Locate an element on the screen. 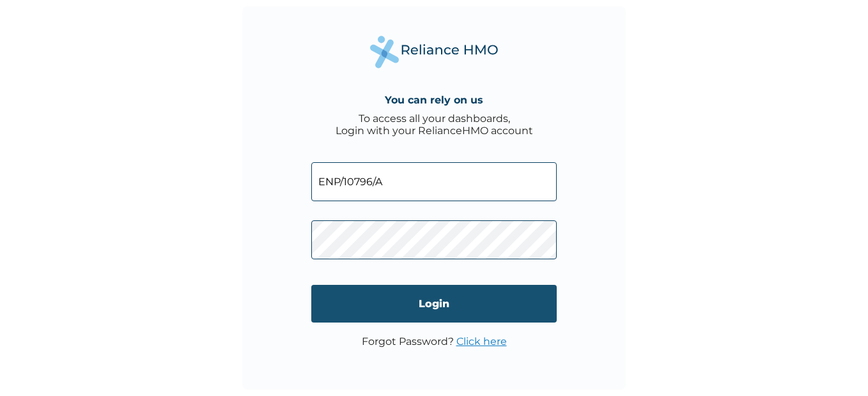 The height and width of the screenshot is (396, 868). input: Email address or HMO ID is located at coordinates (434, 182).